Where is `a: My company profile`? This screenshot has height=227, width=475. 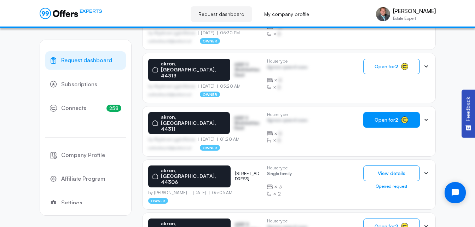 a: My company profile is located at coordinates (287, 14).